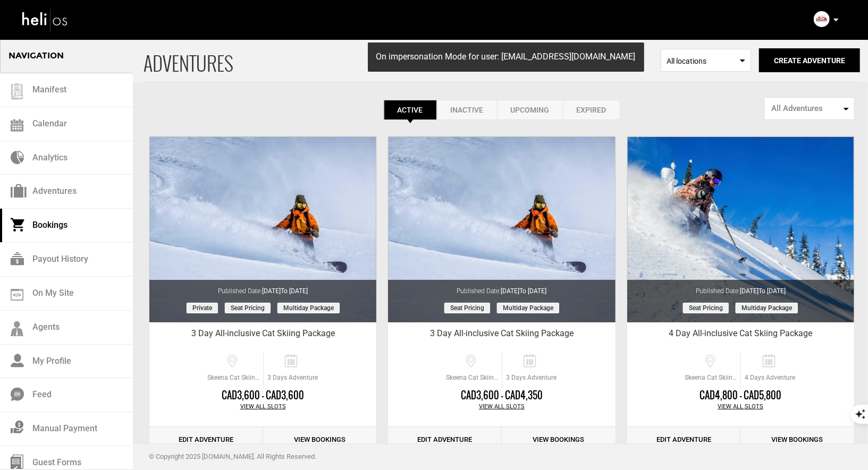  I want to click on span: 4 Days Adventure, so click(770, 378).